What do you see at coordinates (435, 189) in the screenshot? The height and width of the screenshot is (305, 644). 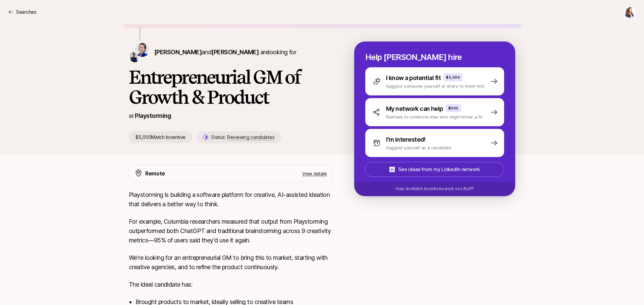 I see `p: How do Match Incentives work on Liftoff?` at bounding box center [435, 189].